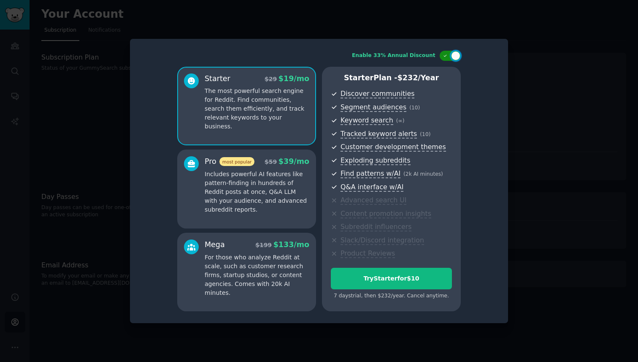 The image size is (638, 362). What do you see at coordinates (294, 161) in the screenshot?
I see `span: $ 39 /mo` at bounding box center [294, 161].